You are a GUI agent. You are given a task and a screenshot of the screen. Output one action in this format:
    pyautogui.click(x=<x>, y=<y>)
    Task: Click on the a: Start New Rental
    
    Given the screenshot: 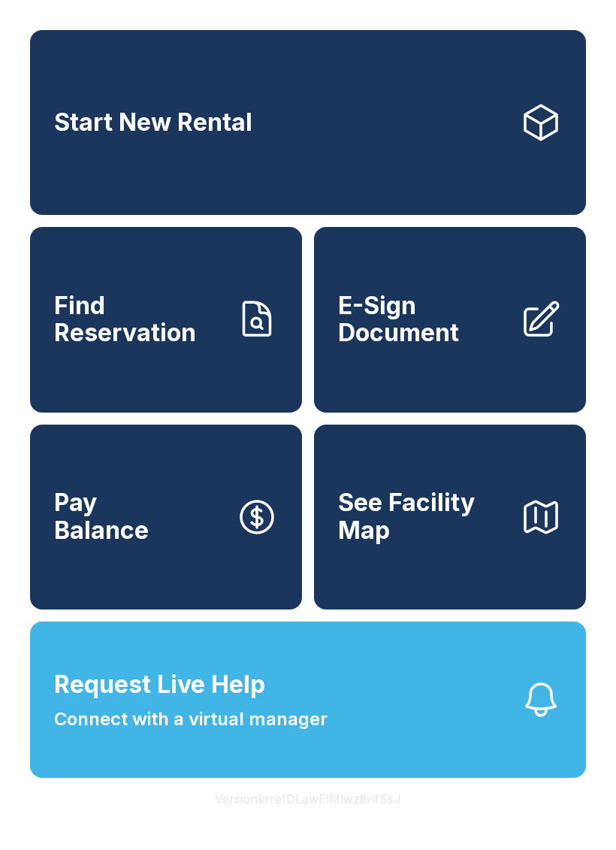 What is the action you would take?
    pyautogui.click(x=308, y=123)
    